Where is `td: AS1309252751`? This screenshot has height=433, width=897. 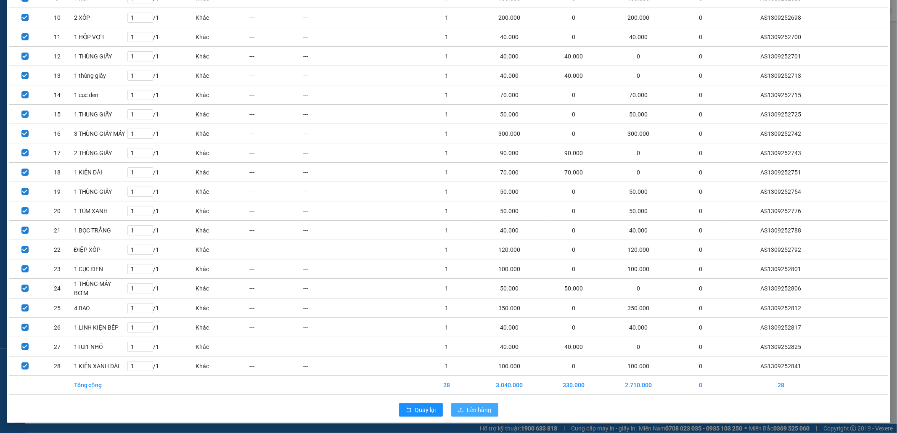 td: AS1309252751 is located at coordinates (781, 172).